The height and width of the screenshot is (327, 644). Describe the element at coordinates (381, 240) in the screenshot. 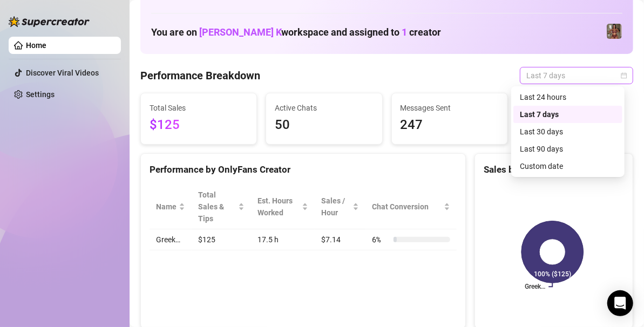

I see `span: 6 %` at that location.